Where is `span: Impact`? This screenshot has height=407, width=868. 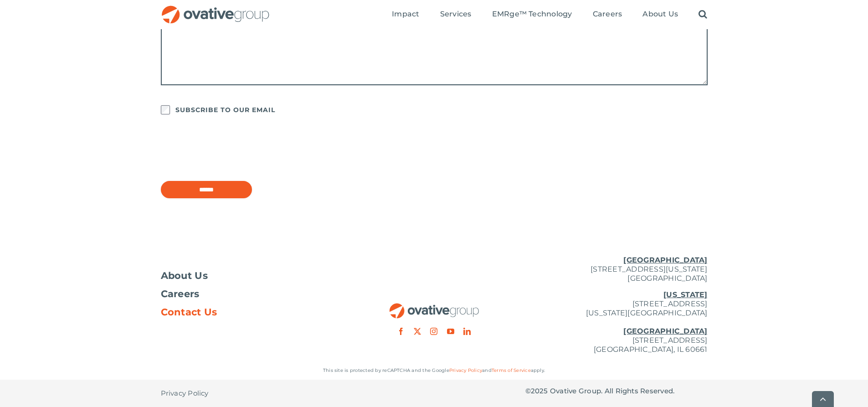
span: Impact is located at coordinates (405, 14).